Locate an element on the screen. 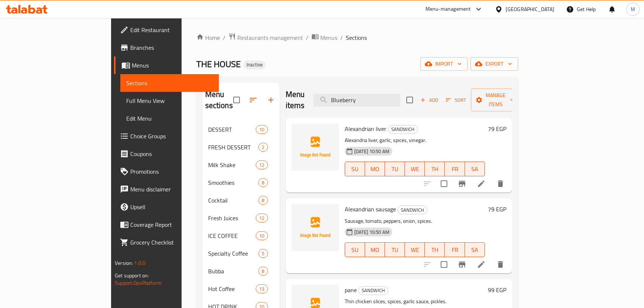 This screenshot has height=308, width=644. span: SANDWICH is located at coordinates (412, 210).